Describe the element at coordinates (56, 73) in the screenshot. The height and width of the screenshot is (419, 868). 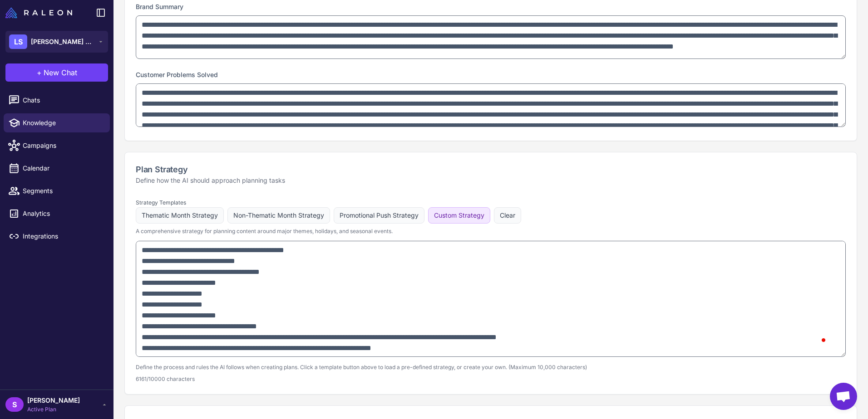
I see `button: +New Chat` at that location.